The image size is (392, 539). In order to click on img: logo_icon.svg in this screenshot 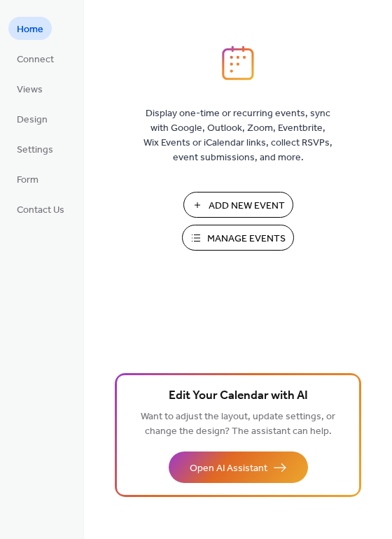, I will do `click(238, 63)`.